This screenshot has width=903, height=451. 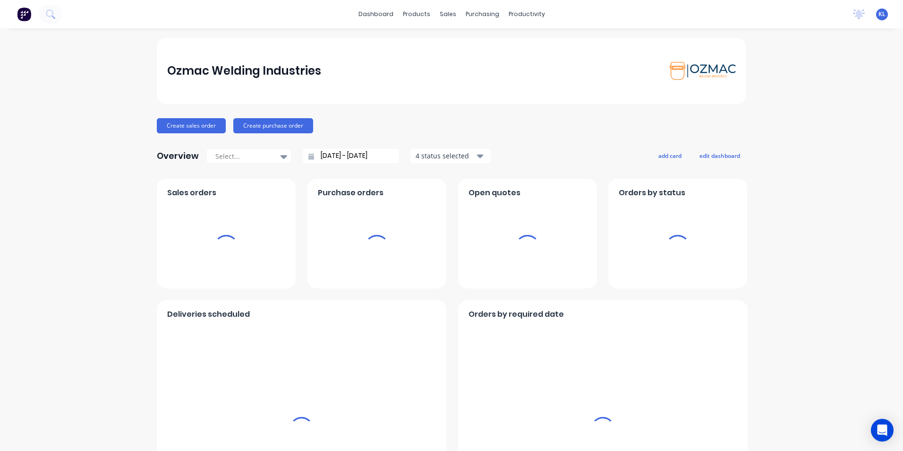 What do you see at coordinates (24, 14) in the screenshot?
I see `img: Factory` at bounding box center [24, 14].